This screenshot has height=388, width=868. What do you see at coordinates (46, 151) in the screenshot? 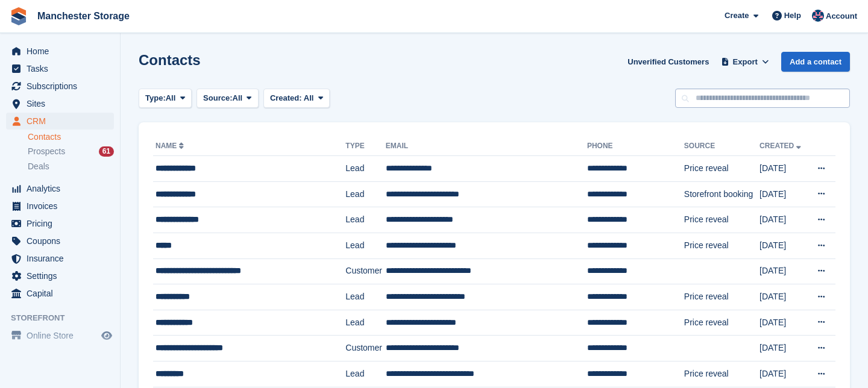
I see `span: Prospects` at bounding box center [46, 151].